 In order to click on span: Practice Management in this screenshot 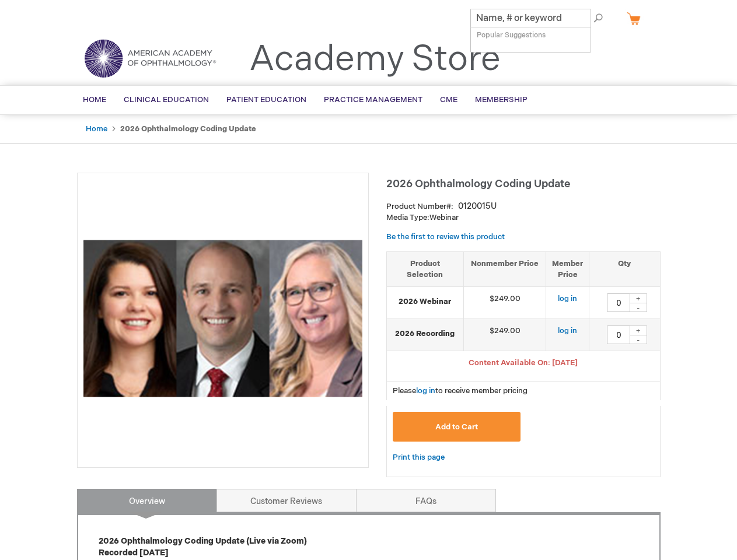, I will do `click(373, 99)`.